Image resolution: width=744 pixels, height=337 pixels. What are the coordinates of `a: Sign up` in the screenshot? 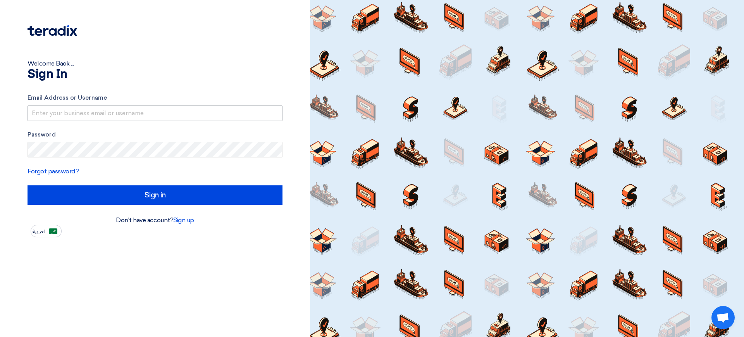 It's located at (184, 220).